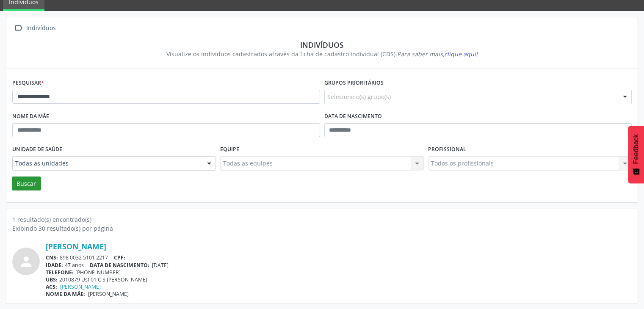 The width and height of the screenshot is (644, 309). What do you see at coordinates (37, 149) in the screenshot?
I see `label: Unidade de saúde` at bounding box center [37, 149].